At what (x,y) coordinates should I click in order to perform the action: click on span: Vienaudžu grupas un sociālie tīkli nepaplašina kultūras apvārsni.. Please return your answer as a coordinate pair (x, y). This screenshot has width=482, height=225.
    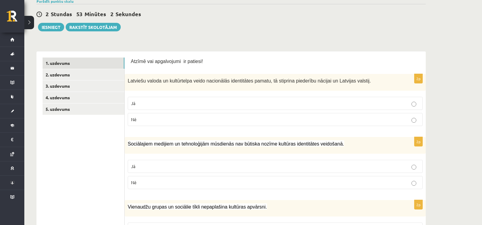
    Looking at the image, I should click on (197, 206).